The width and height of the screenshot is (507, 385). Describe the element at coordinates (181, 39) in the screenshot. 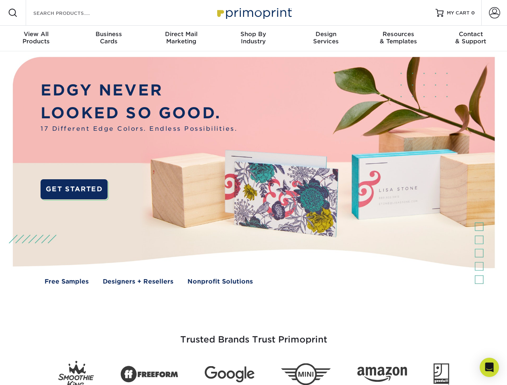

I see `a: Direct MailMarketing` at that location.